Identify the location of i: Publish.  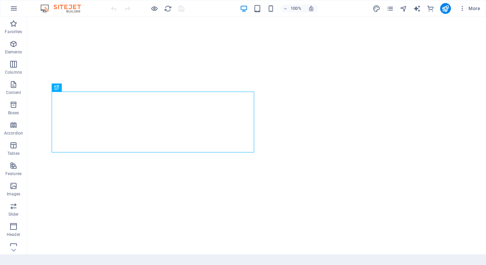
(445, 8).